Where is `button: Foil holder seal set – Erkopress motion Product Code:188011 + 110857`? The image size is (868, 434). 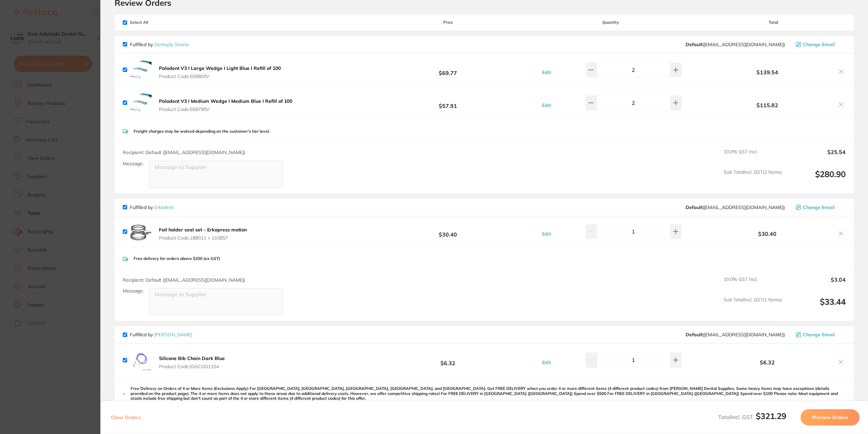
button: Foil holder seal set – Erkopress motion Product Code:188011 + 110857 is located at coordinates (203, 234).